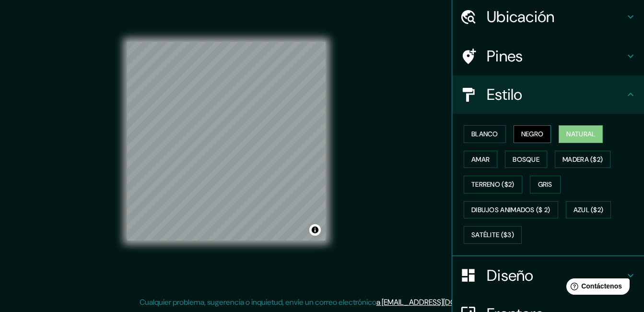 The image size is (644, 312). I want to click on h4: Estilo, so click(555, 95).